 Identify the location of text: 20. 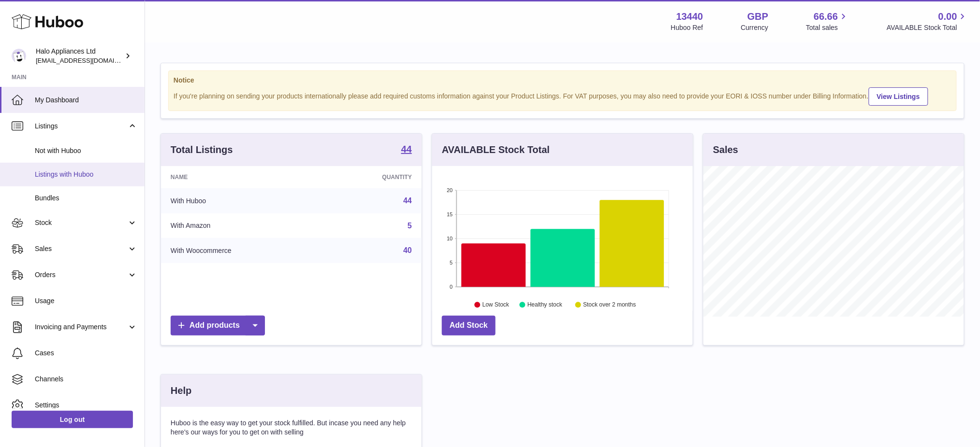
(450, 190).